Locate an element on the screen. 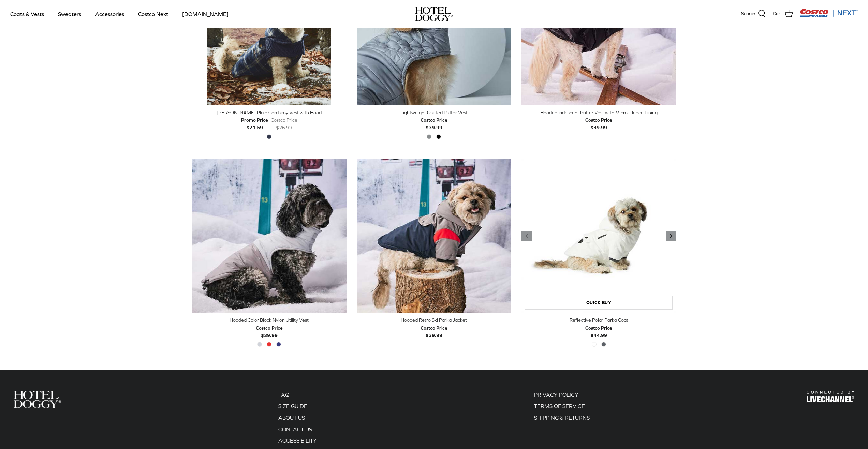 Image resolution: width=868 pixels, height=449 pixels. a: FAQ is located at coordinates (284, 395).